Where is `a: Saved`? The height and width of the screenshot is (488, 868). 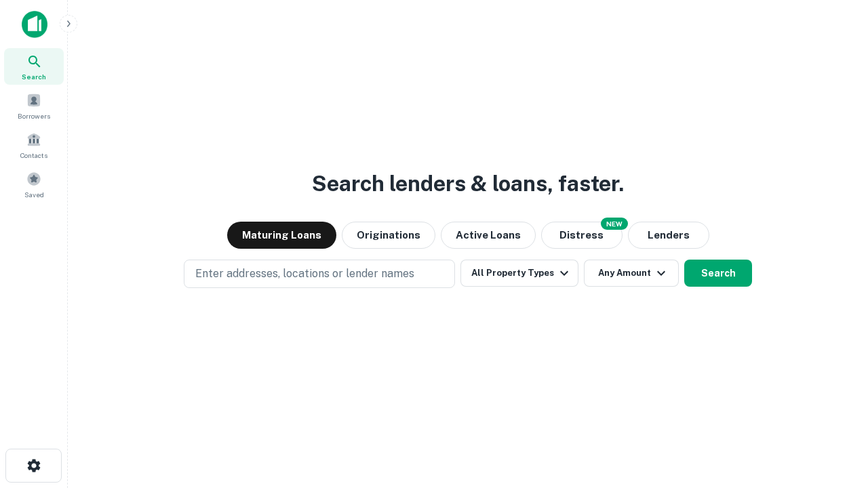
a: Saved is located at coordinates (34, 185).